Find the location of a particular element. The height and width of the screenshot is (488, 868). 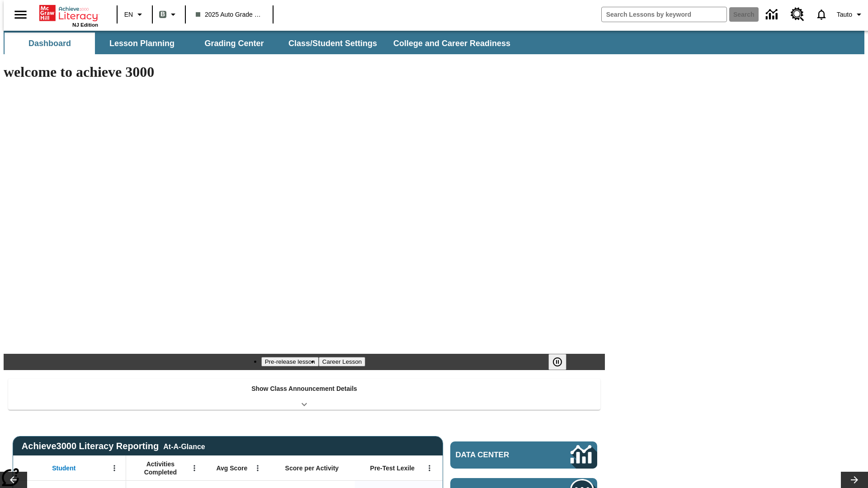

span: NJ Edition is located at coordinates (85, 25).